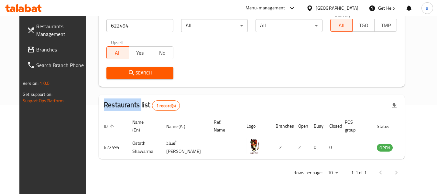  What do you see at coordinates (166, 105) in the screenshot?
I see `div: Total records count` at bounding box center [166, 105].